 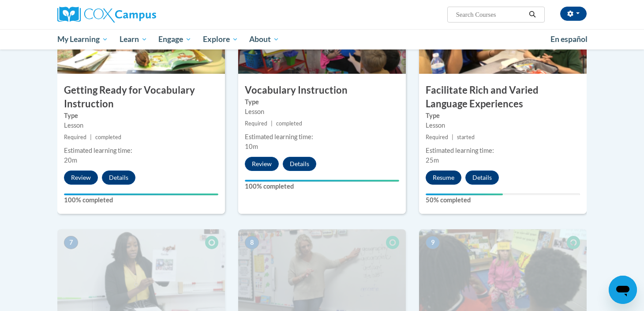 What do you see at coordinates (71, 160) in the screenshot?
I see `span: 20m` at bounding box center [71, 160].